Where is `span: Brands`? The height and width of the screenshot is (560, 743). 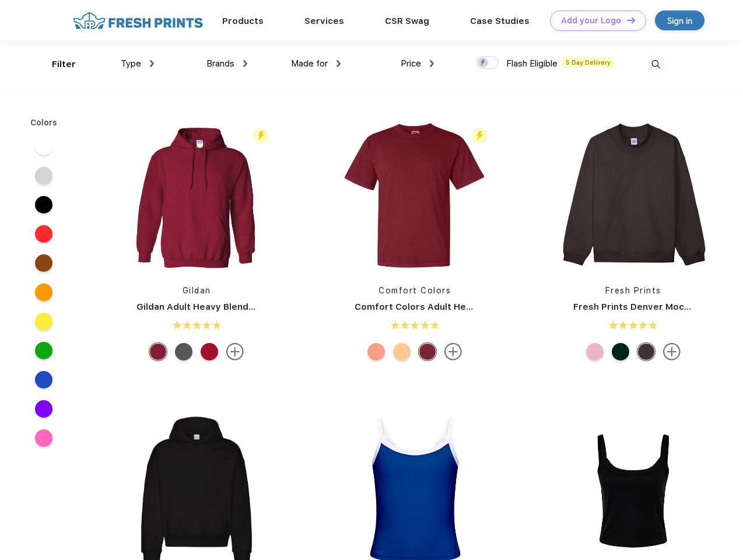 span: Brands is located at coordinates (220, 63).